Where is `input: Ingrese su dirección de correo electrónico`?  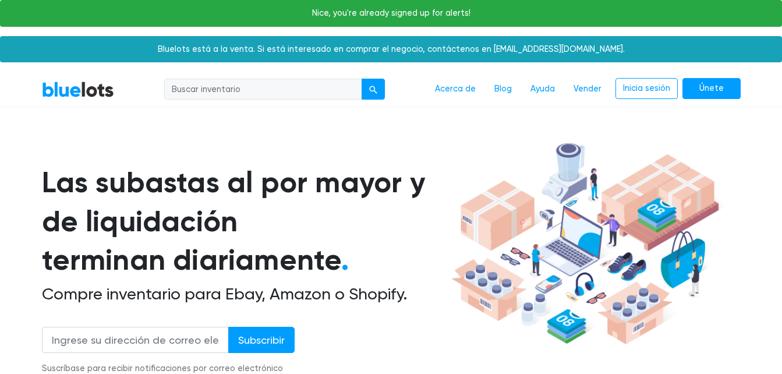 input: Ingrese su dirección de correo electrónico is located at coordinates (135, 340).